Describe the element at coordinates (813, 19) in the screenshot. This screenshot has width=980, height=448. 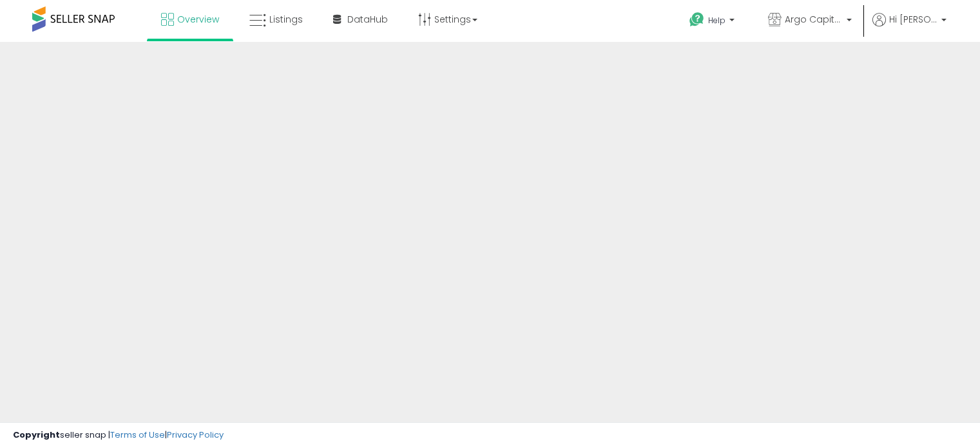
I see `span: Argo Capital Holdings, LLLC` at that location.